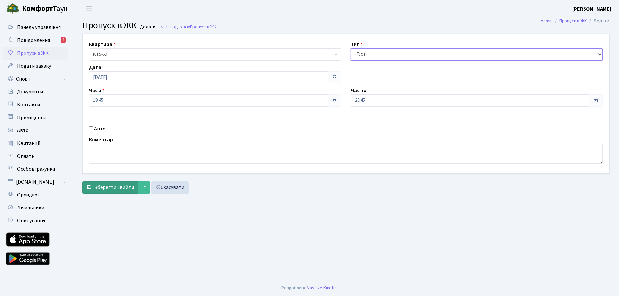  I want to click on span: Квитанції, so click(29, 144).